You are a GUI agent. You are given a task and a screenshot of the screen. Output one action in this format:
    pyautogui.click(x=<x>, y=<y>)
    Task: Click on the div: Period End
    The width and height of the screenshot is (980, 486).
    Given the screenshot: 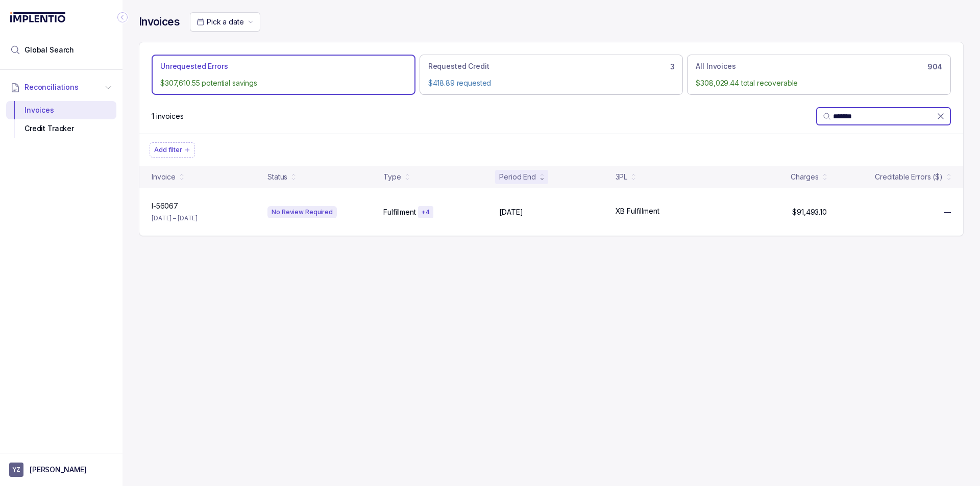 What is the action you would take?
    pyautogui.click(x=517, y=177)
    